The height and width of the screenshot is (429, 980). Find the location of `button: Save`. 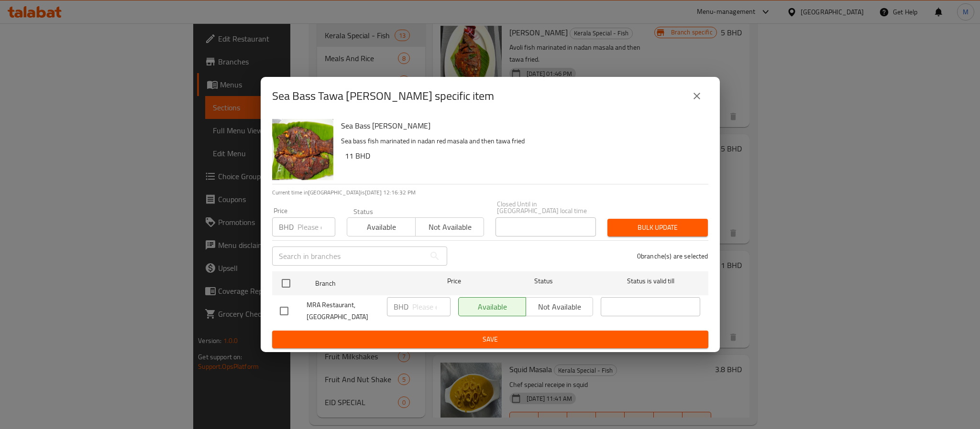

button: Save is located at coordinates (490, 339).